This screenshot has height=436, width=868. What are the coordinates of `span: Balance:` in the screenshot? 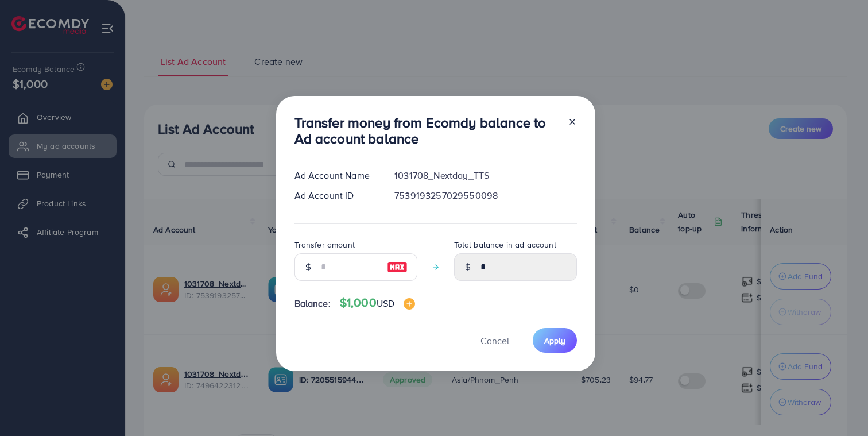 It's located at (312, 303).